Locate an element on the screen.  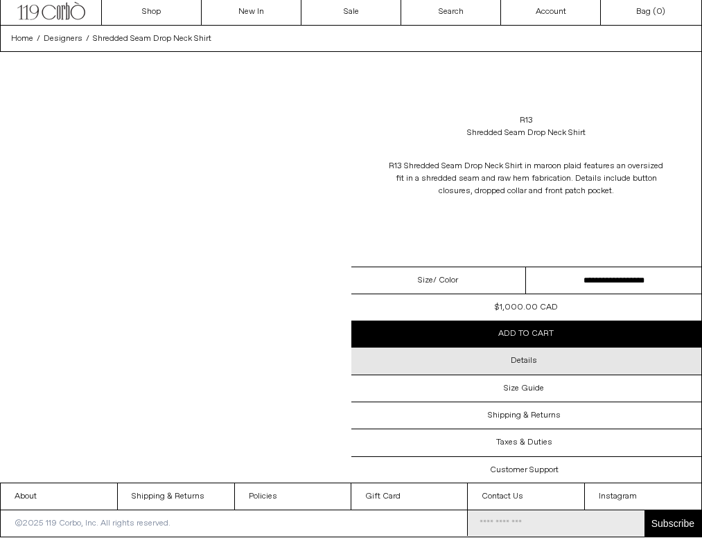
a: R13 is located at coordinates (526, 121).